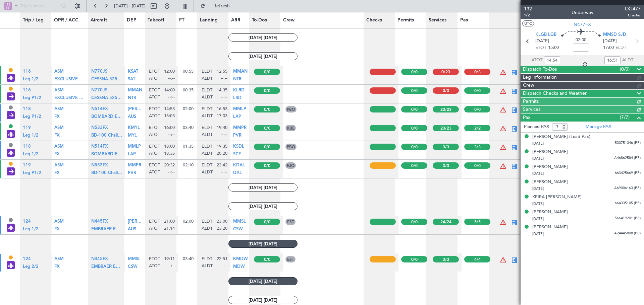 This screenshot has height=305, width=644. What do you see at coordinates (540, 69) in the screenshot?
I see `span: Dispatch To-Dos` at bounding box center [540, 69].